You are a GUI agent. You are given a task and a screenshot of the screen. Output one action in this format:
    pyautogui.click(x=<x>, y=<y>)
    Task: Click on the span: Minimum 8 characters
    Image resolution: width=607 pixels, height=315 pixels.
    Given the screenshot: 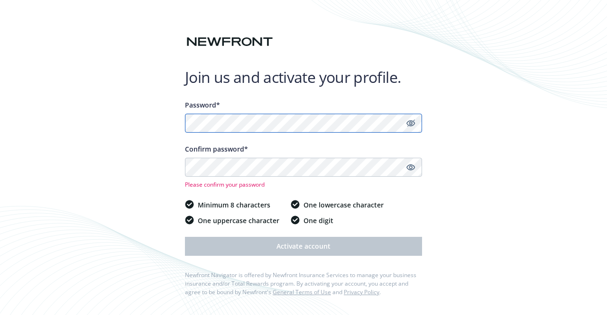 What is the action you would take?
    pyautogui.click(x=234, y=205)
    